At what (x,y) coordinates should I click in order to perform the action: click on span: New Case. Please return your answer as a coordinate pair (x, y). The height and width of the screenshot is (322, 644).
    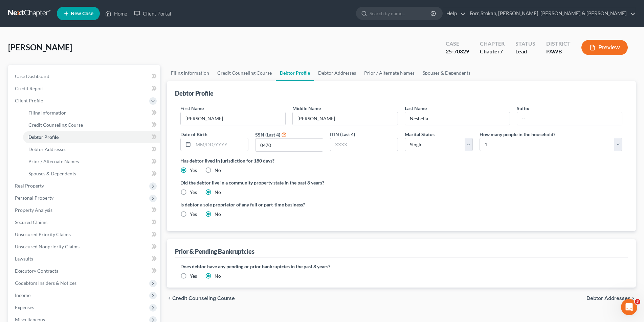
    Looking at the image, I should click on (82, 14).